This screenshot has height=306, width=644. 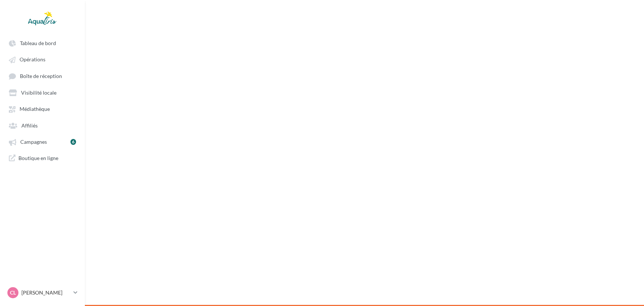 I want to click on span: Médiathèque, so click(x=34, y=109).